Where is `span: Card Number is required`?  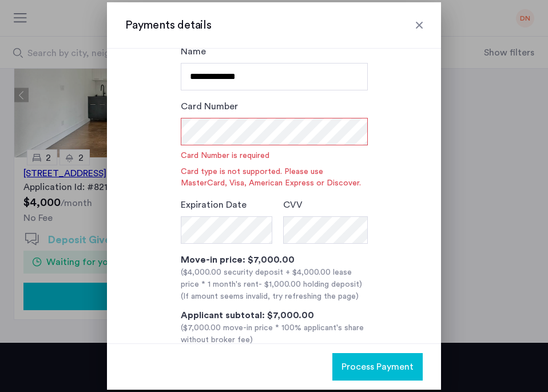
span: Card Number is required is located at coordinates (274, 156).